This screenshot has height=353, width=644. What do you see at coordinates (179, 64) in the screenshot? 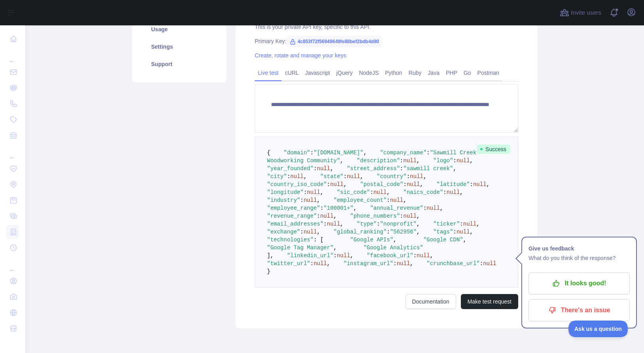
I see `a: Support` at bounding box center [179, 64].